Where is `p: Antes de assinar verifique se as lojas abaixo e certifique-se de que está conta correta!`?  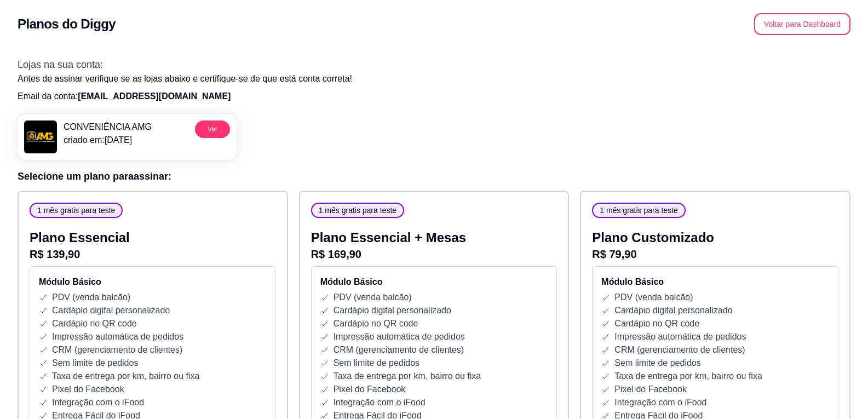 p: Antes de assinar verifique se as lojas abaixo e certifique-se de que está conta correta! is located at coordinates (434, 79).